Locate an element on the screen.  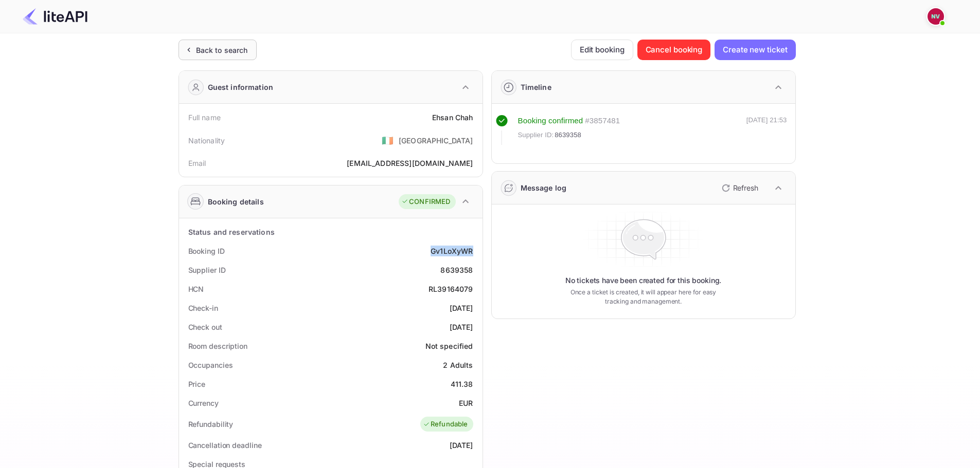
div: RL39164079 is located at coordinates (450, 289).